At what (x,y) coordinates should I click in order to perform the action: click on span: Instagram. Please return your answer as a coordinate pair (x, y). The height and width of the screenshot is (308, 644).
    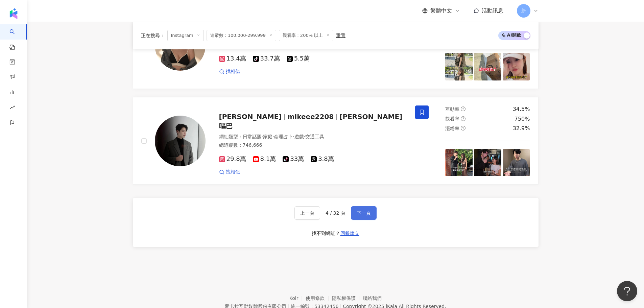
    Looking at the image, I should click on (185, 35).